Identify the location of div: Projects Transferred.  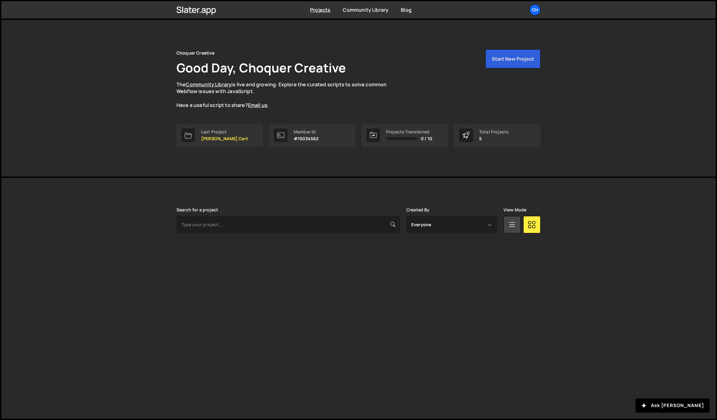
(409, 132).